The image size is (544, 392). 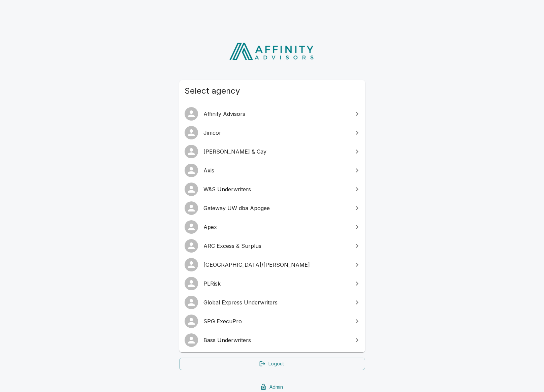 I want to click on a: SPG ExecuPro, so click(x=272, y=321).